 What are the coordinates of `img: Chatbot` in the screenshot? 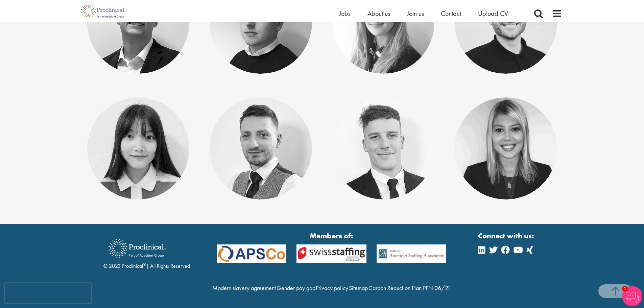 It's located at (632, 296).